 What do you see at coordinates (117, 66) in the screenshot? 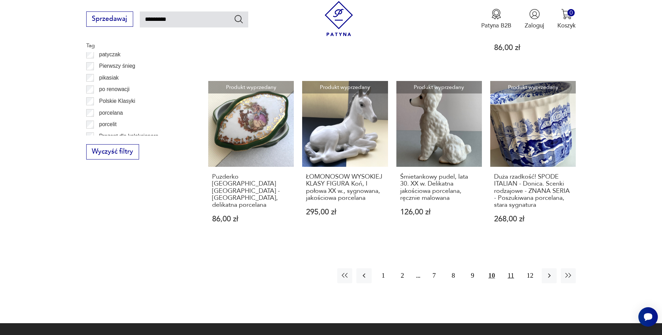
I see `p: Pierwszy śnieg` at bounding box center [117, 66].